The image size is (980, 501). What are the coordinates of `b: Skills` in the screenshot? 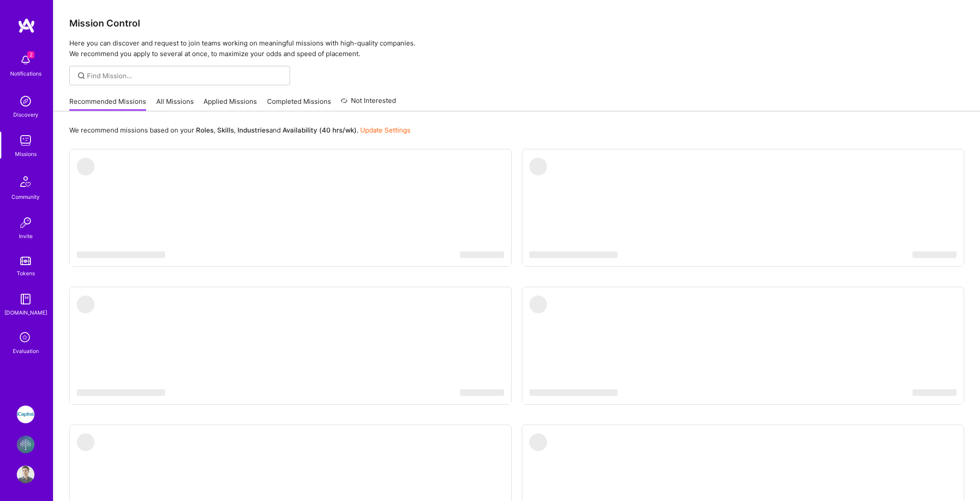 It's located at (225, 130).